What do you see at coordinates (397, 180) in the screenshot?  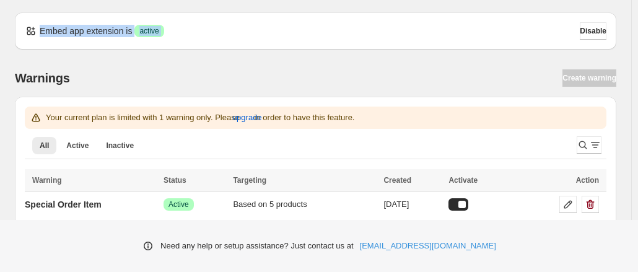 I see `span: Created` at bounding box center [397, 180].